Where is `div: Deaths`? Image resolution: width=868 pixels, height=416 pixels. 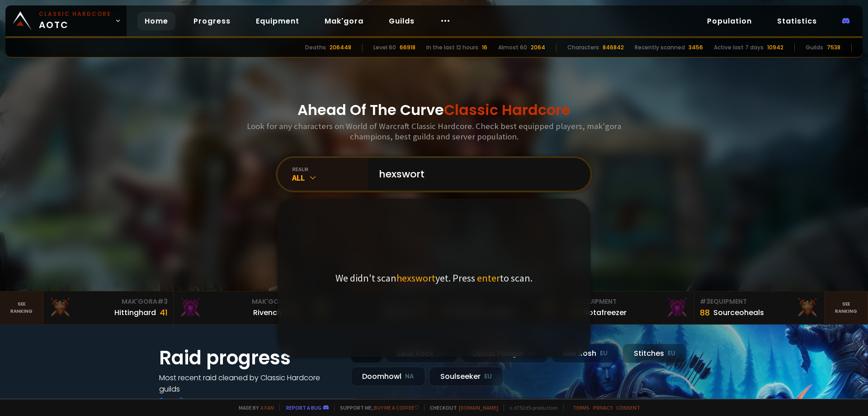 div: Deaths is located at coordinates (316, 47).